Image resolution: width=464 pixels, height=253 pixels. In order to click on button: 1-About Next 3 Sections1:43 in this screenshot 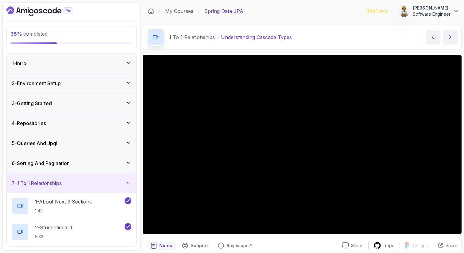, I will do `click(72, 206)`.